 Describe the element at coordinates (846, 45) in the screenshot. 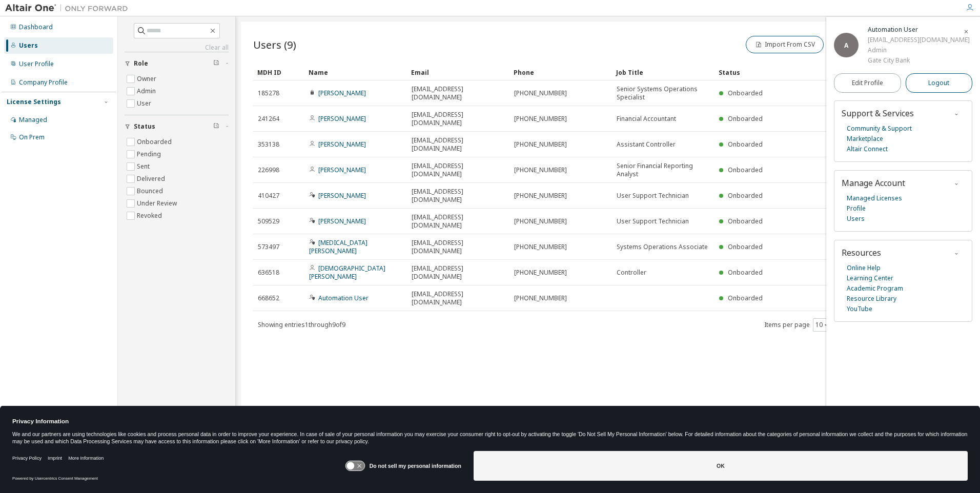

I see `span: A` at that location.